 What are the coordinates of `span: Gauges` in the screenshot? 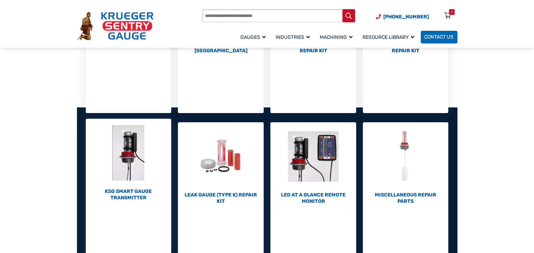 It's located at (253, 37).